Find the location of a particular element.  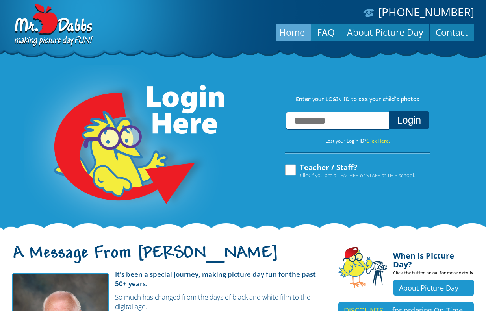

p: Lost your Login ID? is located at coordinates (358, 141).